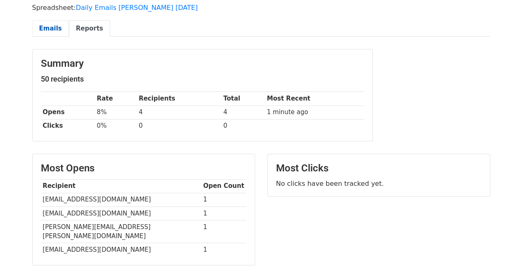 This screenshot has height=274, width=522. I want to click on a: Reports, so click(89, 28).